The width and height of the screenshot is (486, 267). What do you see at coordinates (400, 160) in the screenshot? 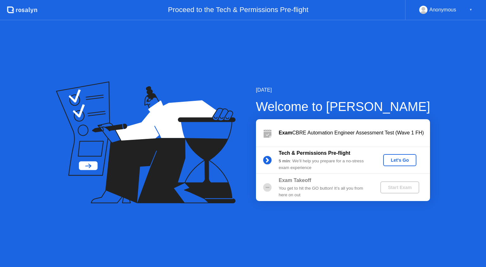
I see `div: Let's Go` at bounding box center [400, 160].